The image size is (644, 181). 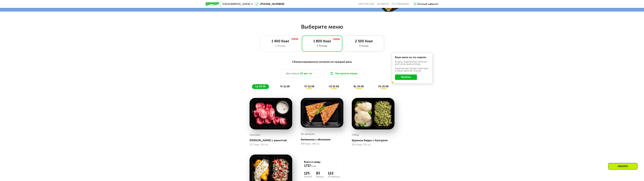 What do you see at coordinates (334, 177) in the screenshot?
I see `div: Углеводы` at bounding box center [334, 177].